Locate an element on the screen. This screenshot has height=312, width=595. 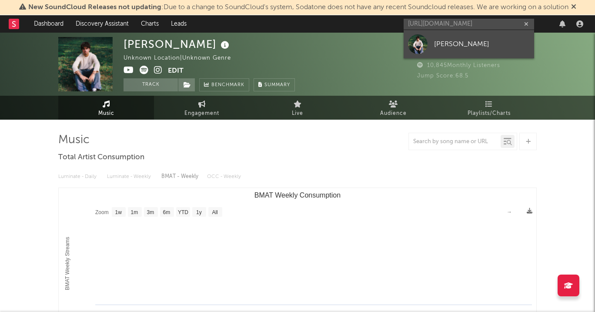
text: 1m is located at coordinates (135, 212).